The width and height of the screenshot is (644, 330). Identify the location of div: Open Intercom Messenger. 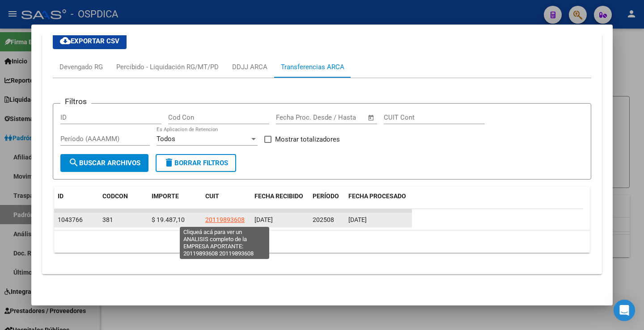
(624, 311).